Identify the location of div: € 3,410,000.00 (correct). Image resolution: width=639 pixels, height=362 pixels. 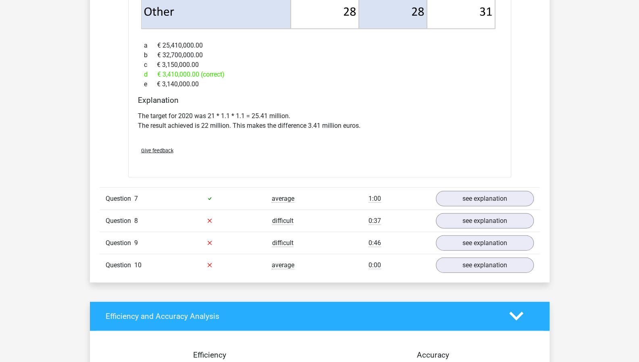
(320, 75).